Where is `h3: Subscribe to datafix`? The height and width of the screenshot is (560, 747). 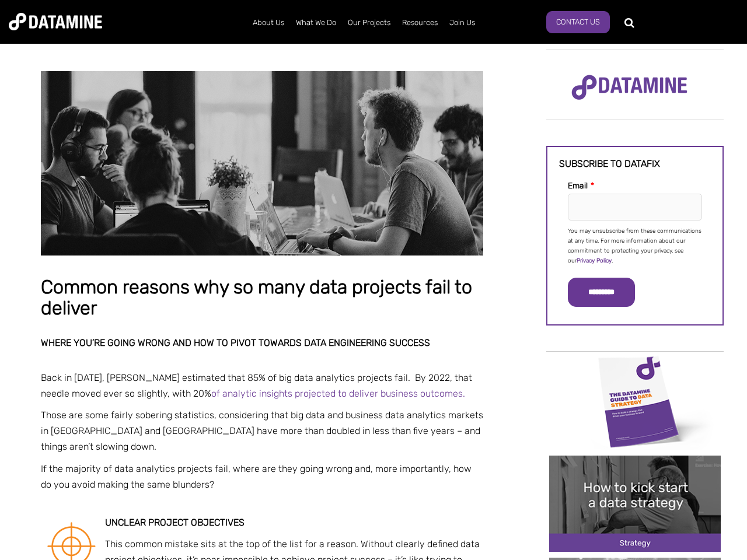
h3: Subscribe to datafix is located at coordinates (635, 164).